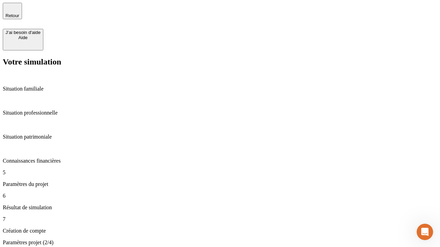  I want to click on button: Retour, so click(12, 11).